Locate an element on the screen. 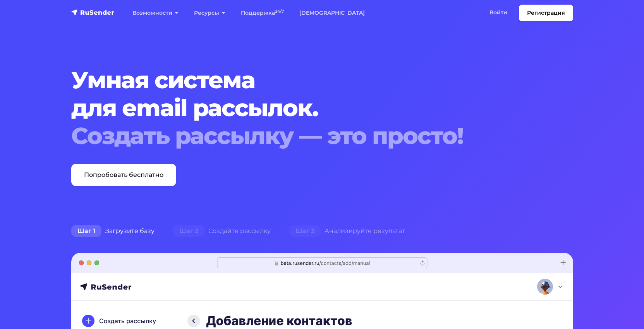 This screenshot has width=644, height=329. span: Шаг 3 is located at coordinates (304, 231).